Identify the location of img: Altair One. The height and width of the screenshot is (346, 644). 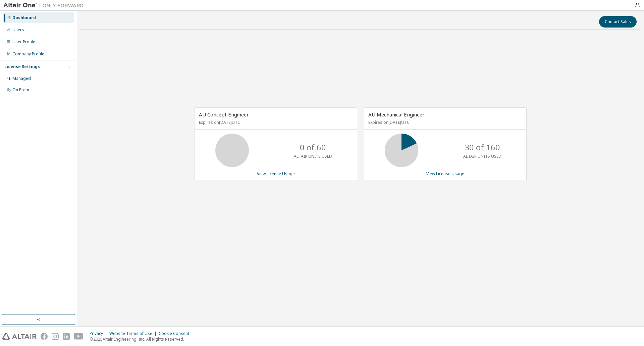
(45, 6).